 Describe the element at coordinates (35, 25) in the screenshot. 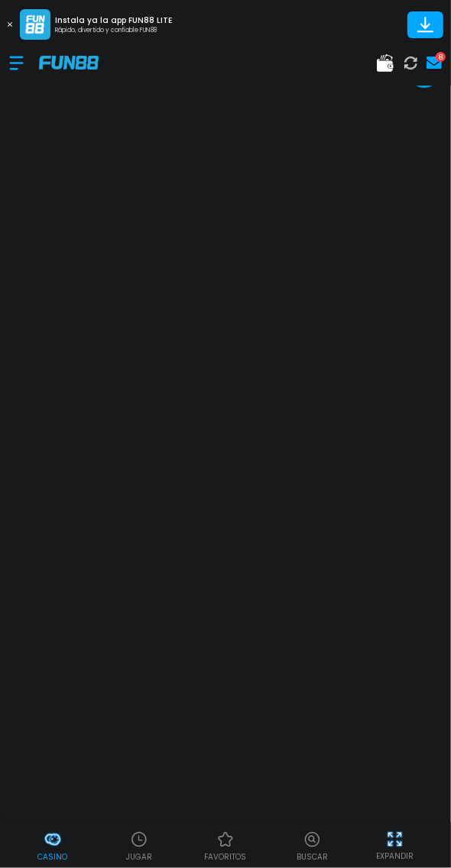

I see `img: App Logo` at that location.